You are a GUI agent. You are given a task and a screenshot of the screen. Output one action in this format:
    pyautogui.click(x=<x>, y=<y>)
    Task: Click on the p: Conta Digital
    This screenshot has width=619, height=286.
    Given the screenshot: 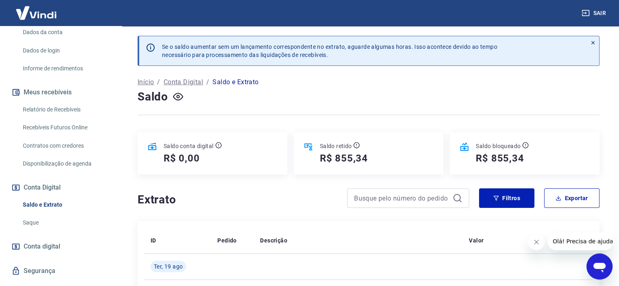 What is the action you would take?
    pyautogui.click(x=183, y=82)
    